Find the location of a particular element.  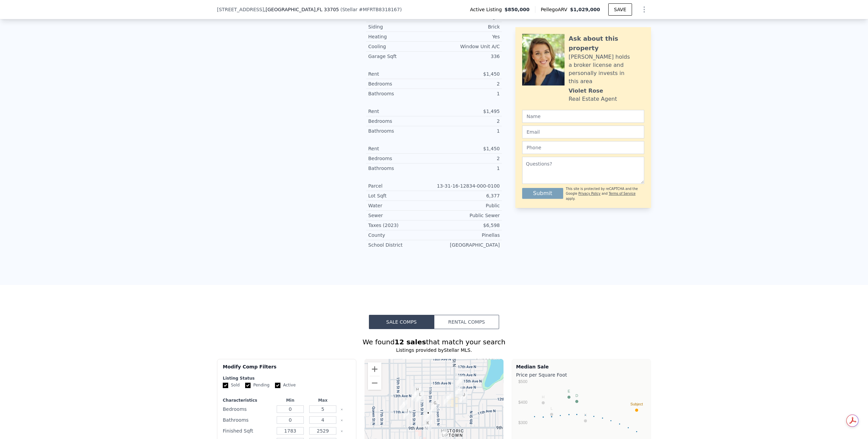

span: Active Listing is located at coordinates (487, 10).